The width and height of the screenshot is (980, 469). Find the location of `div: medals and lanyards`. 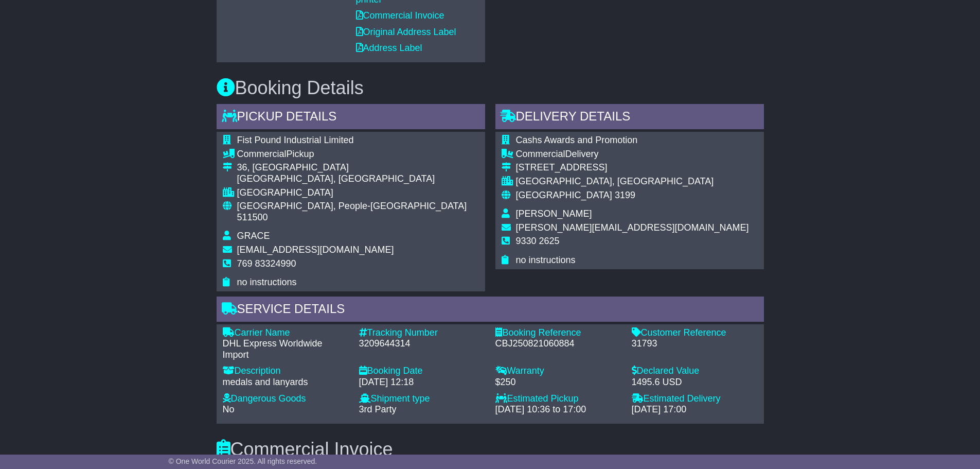

div: medals and lanyards is located at coordinates (286, 382).